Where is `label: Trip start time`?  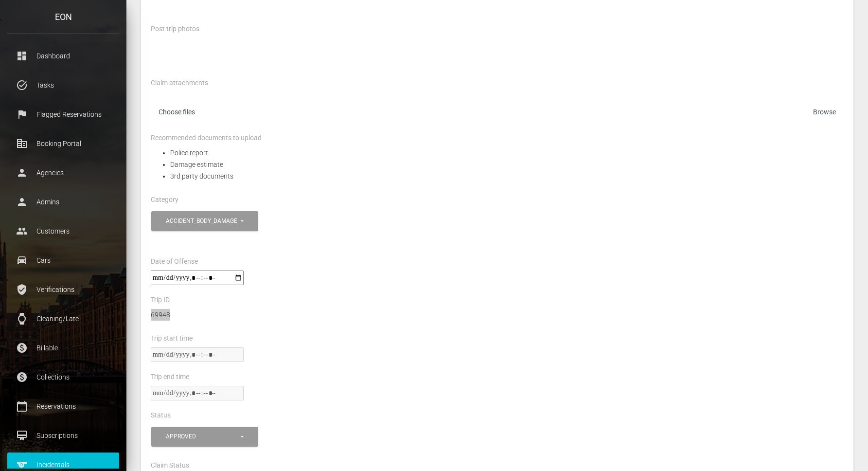
label: Trip start time is located at coordinates (171, 339).